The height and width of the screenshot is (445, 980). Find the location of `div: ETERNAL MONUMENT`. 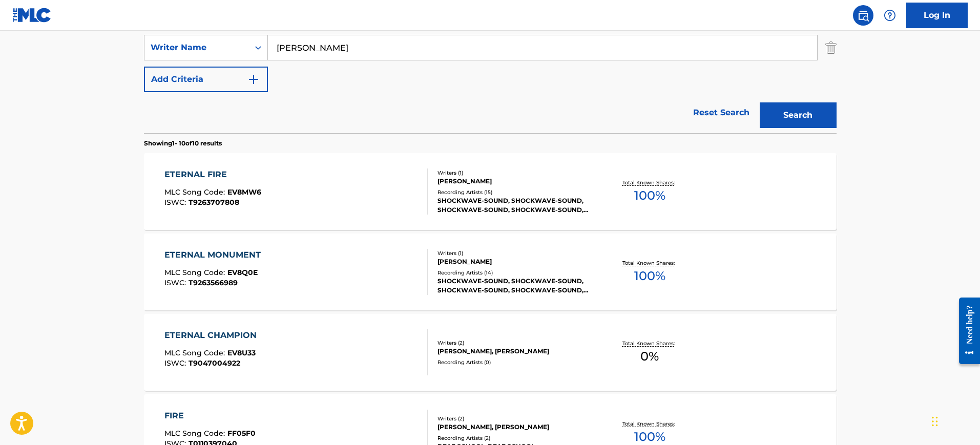

div: ETERNAL MONUMENT is located at coordinates (215, 255).